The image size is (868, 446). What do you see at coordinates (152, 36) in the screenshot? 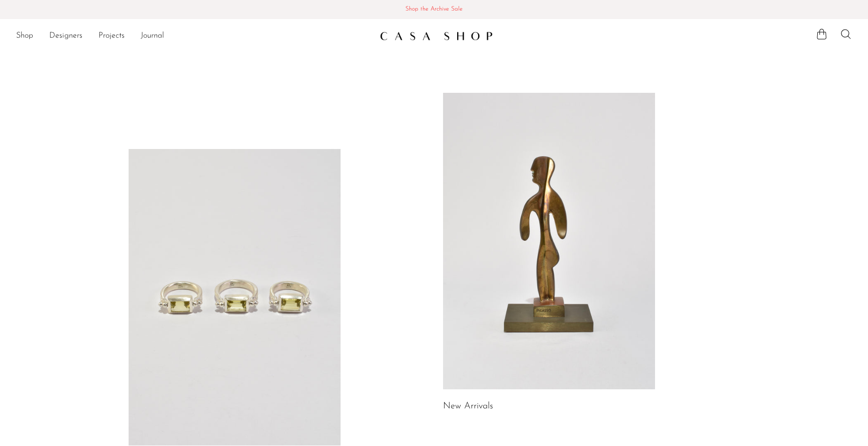
I see `a: Journal` at bounding box center [152, 36].